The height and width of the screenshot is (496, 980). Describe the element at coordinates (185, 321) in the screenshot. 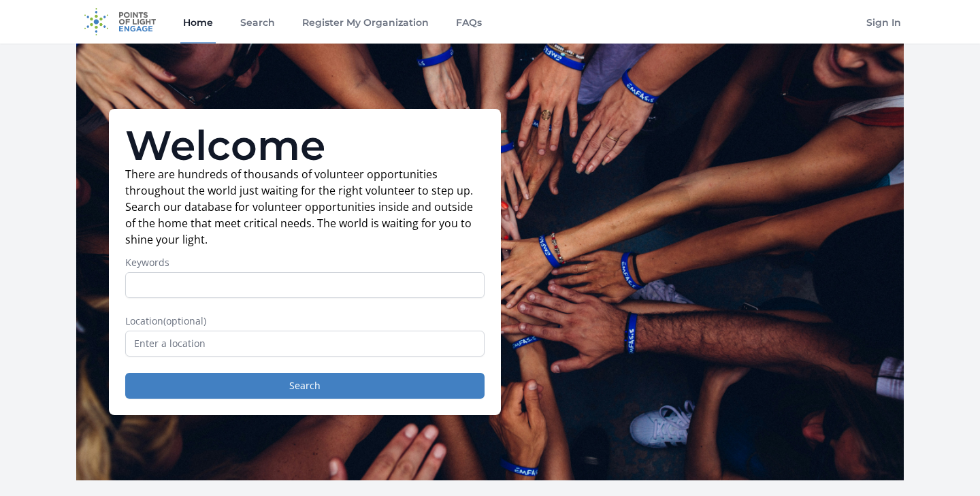

I see `span: (optional)` at that location.